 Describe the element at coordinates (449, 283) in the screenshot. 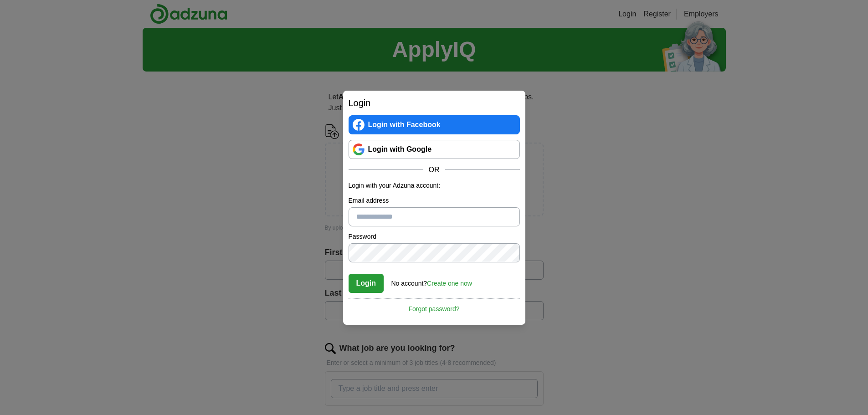

I see `a: Create one now` at that location.